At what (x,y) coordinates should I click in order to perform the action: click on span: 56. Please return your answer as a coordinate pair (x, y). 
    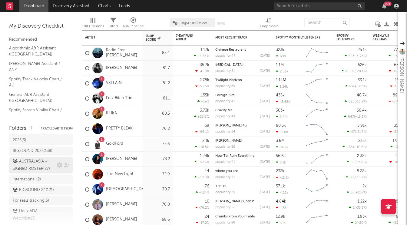
    Looking at the image, I should click on (352, 177).